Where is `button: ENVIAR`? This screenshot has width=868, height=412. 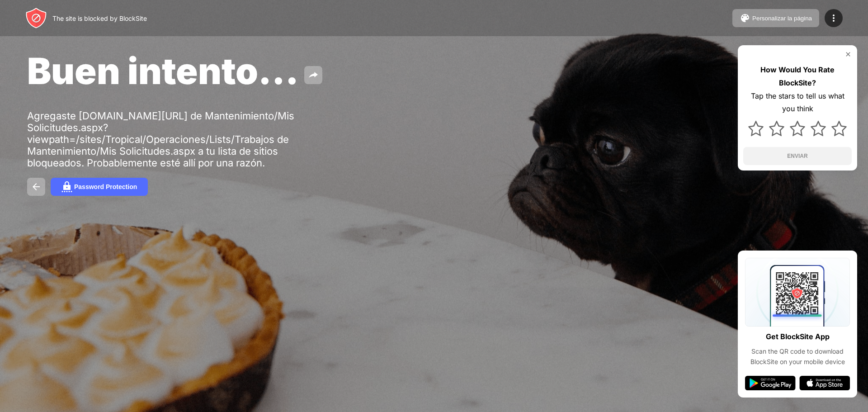 button: ENVIAR is located at coordinates (797, 156).